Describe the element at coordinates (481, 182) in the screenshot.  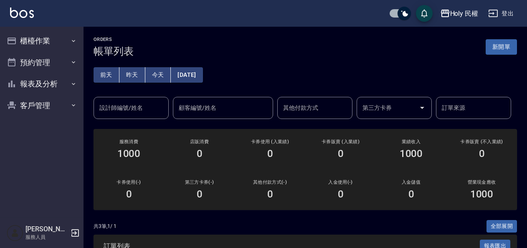
I see `h2: 營業現金應收` at that location.